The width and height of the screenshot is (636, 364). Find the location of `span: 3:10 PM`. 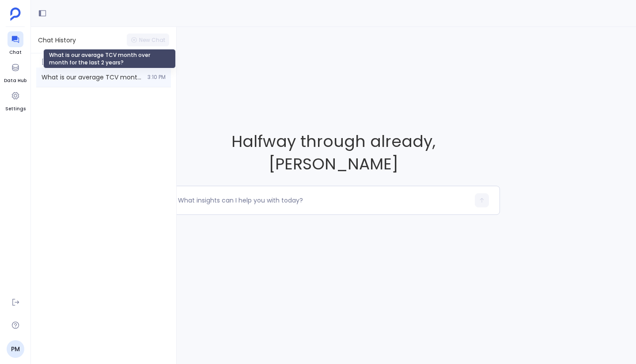

span: 3:10 PM is located at coordinates (156, 77).